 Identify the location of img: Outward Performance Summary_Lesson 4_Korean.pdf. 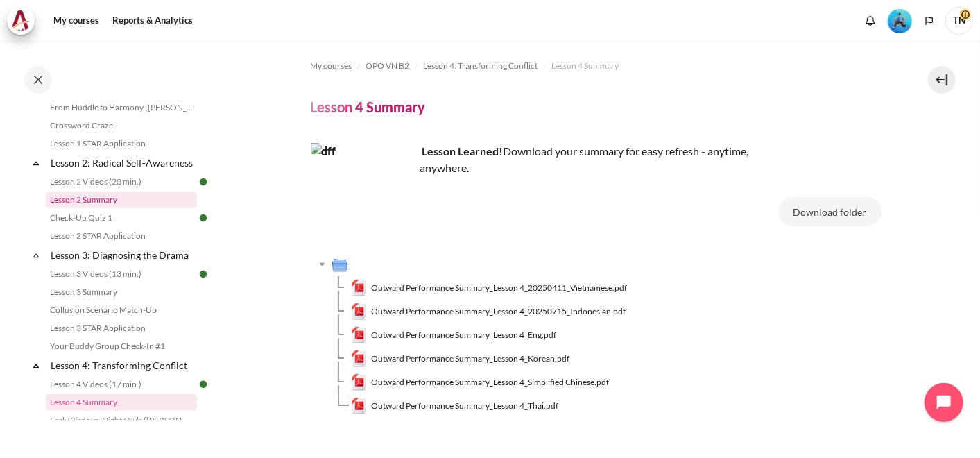
(359, 358).